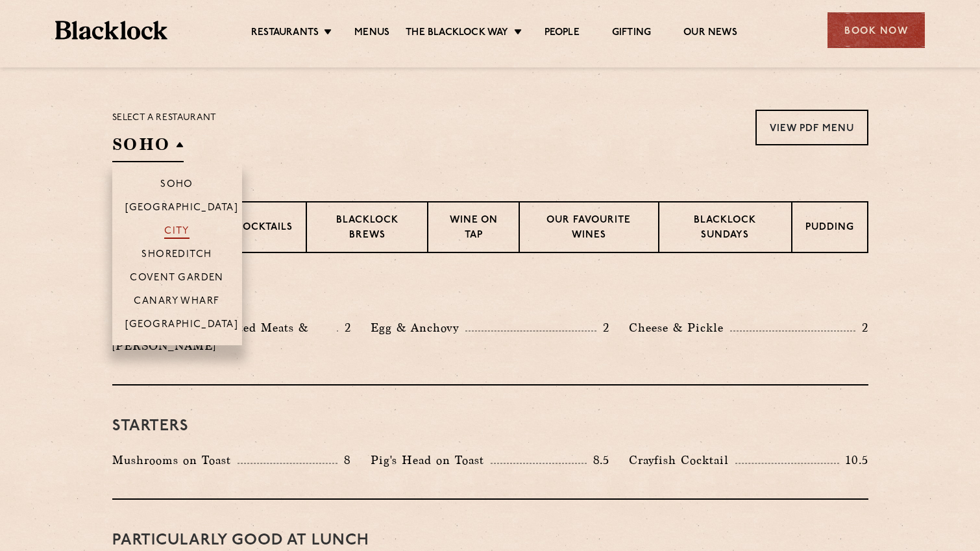  Describe the element at coordinates (829, 229) in the screenshot. I see `p: Pudding` at that location.